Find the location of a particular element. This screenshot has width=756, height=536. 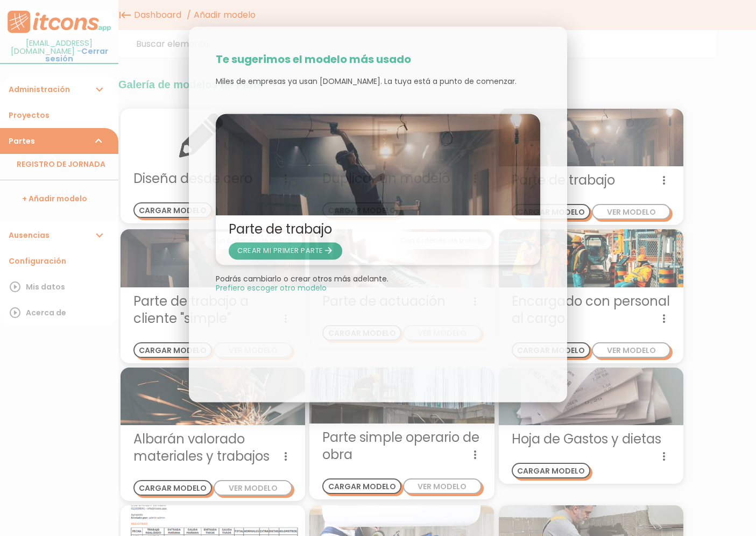

i: arrow_forward is located at coordinates (329, 250).